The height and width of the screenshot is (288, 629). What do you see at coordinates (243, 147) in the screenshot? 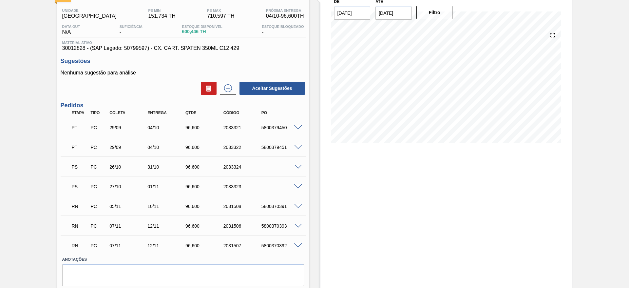
I see `div: 2033322` at bounding box center [243, 147].